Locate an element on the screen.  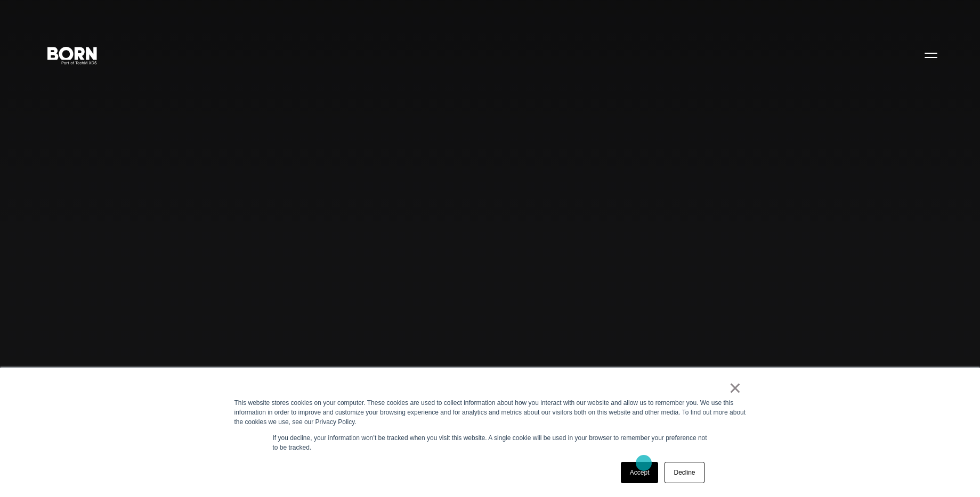
p: If you decline, your information won’t be tracked when you visit this website. A single cookie wi... is located at coordinates (490, 443).